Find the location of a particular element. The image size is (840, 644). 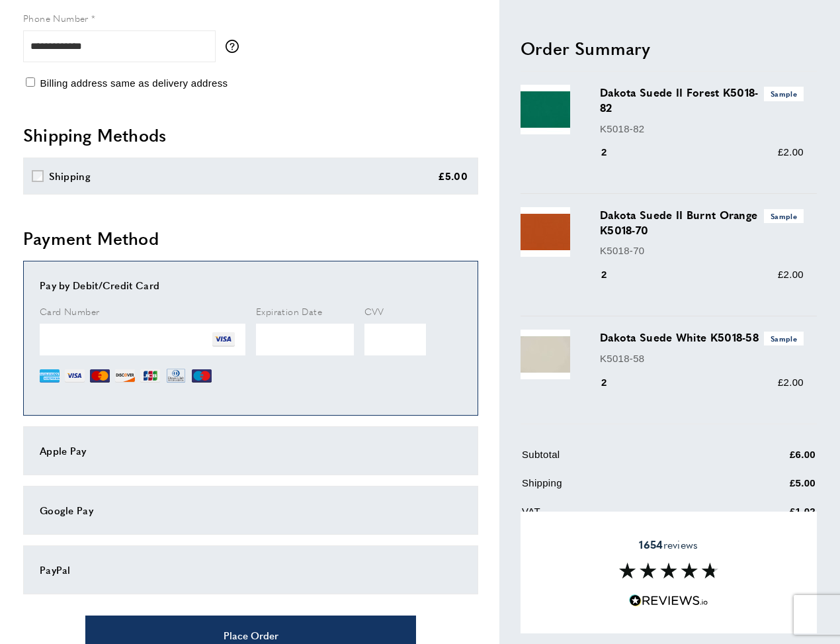

div: Apple Pay is located at coordinates (251, 450).